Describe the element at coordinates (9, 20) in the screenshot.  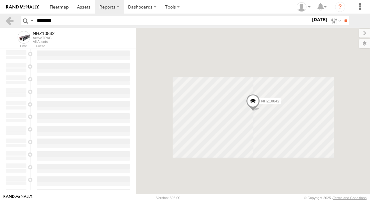
I see `a: Back to previous Page` at that location.